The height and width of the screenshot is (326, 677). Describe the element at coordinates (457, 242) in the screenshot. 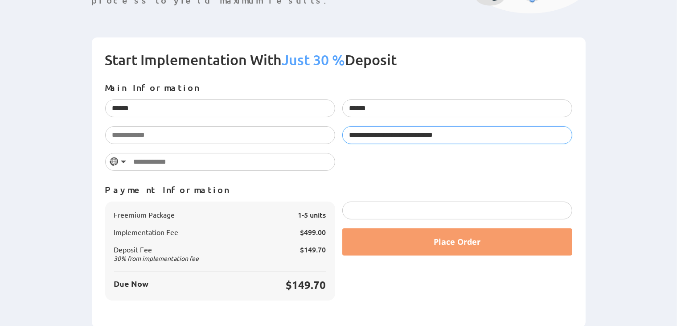

I see `span: Place Order` at that location.